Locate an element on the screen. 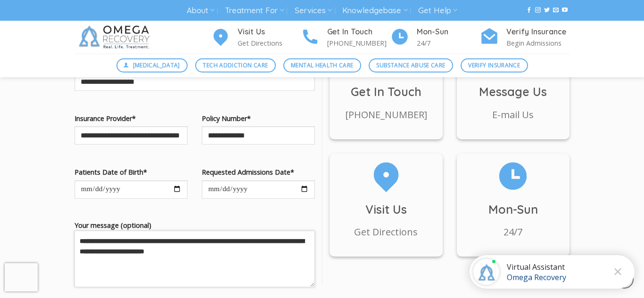 This screenshot has width=644, height=298. a: Verify Insurance is located at coordinates (494, 66).